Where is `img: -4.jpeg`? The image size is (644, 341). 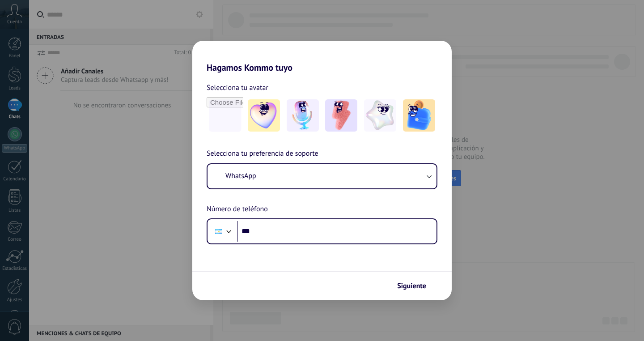
img: -4.jpeg is located at coordinates (380, 115).